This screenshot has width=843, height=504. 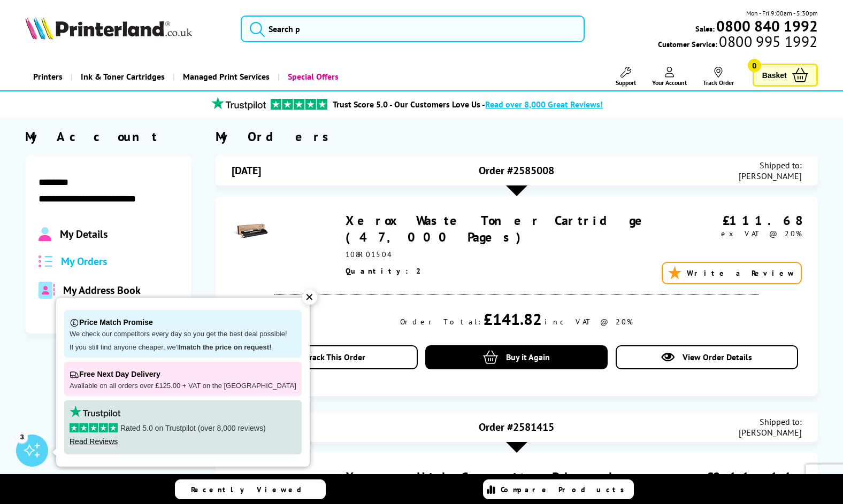 What do you see at coordinates (706, 357) in the screenshot?
I see `a: View Order Details` at bounding box center [706, 357].